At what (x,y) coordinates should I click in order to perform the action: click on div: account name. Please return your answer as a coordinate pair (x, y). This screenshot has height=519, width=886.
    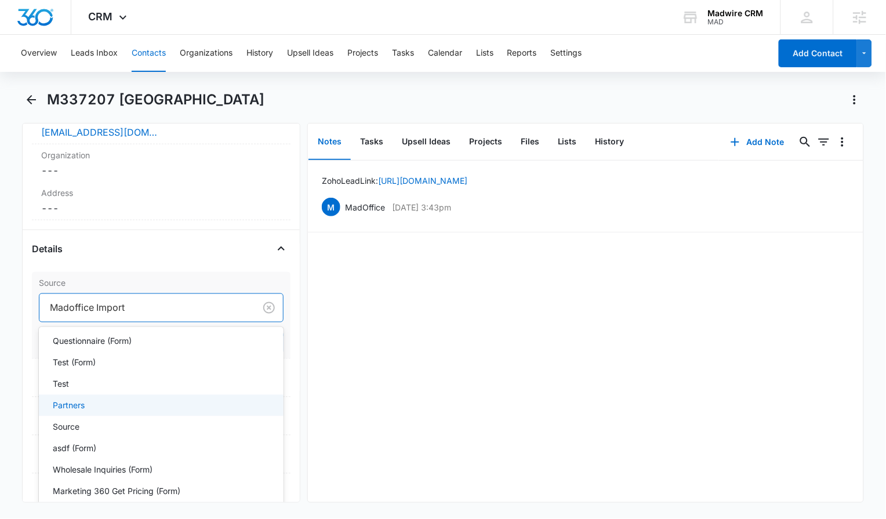
    Looking at the image, I should click on (736, 13).